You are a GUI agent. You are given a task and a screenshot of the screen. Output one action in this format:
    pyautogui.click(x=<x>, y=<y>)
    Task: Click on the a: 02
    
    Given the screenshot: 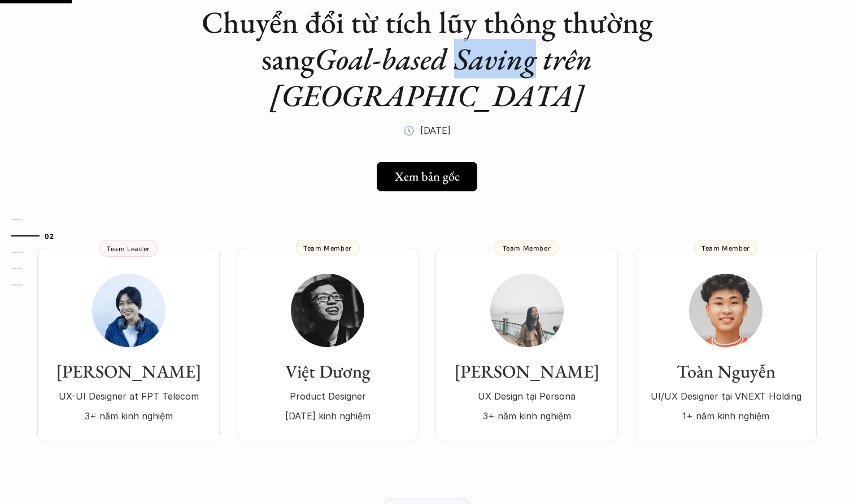 What is the action you would take?
    pyautogui.click(x=38, y=236)
    